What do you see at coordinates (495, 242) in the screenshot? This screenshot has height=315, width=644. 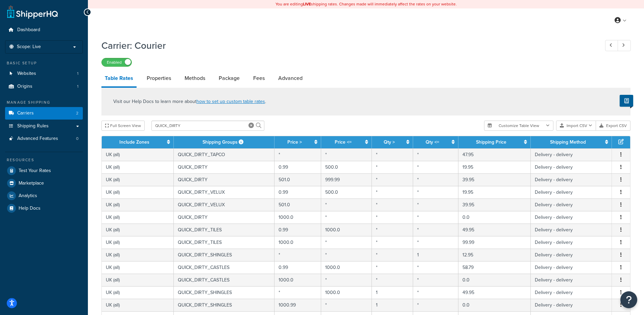 I see `td: 99.99` at bounding box center [495, 242].